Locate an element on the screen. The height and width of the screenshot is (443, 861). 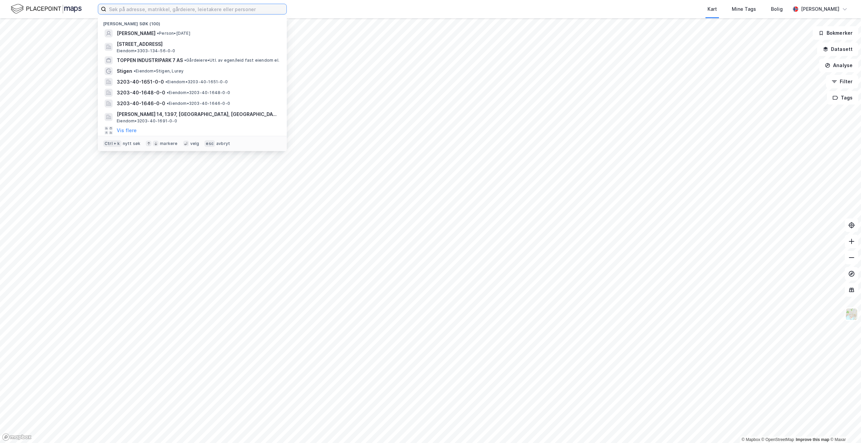
span: Eiendom • 3203-40-1651-0-0 is located at coordinates (196, 82).